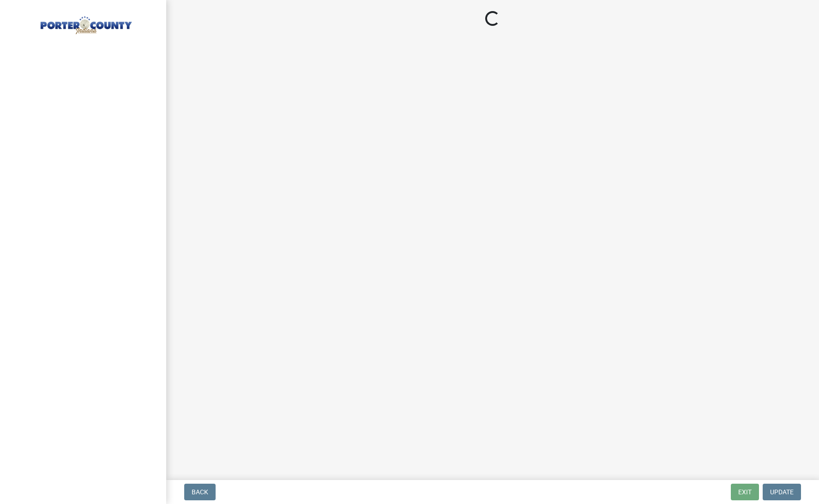 This screenshot has height=504, width=819. What do you see at coordinates (200, 492) in the screenshot?
I see `button: Back` at bounding box center [200, 492].